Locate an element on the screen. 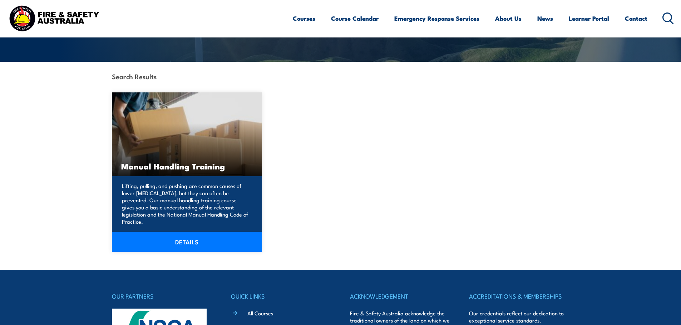 This screenshot has width=681, height=325. h4: ACKNOWLEDGEMENT is located at coordinates (400, 297).